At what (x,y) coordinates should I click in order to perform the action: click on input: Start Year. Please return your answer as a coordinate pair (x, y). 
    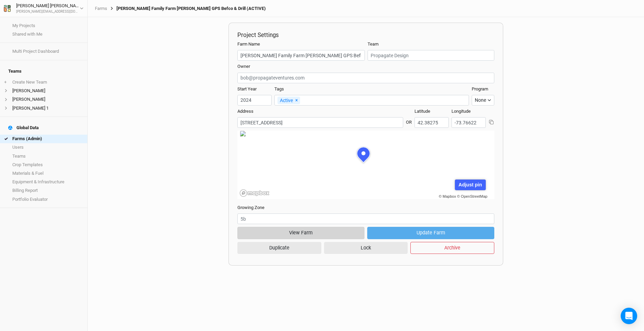
    Looking at the image, I should click on (255, 100).